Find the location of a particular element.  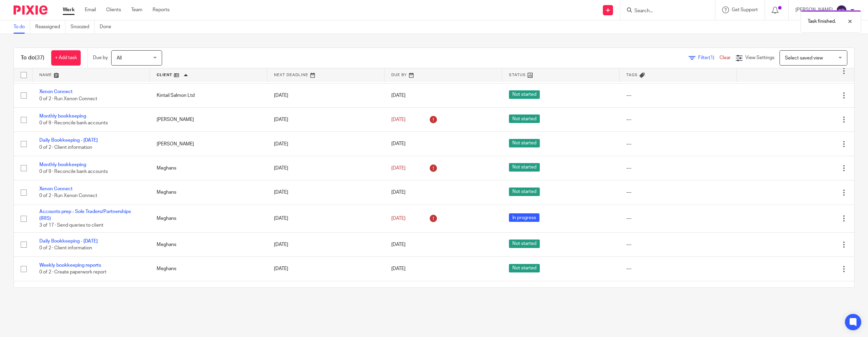

span: Tags is located at coordinates (632, 75).